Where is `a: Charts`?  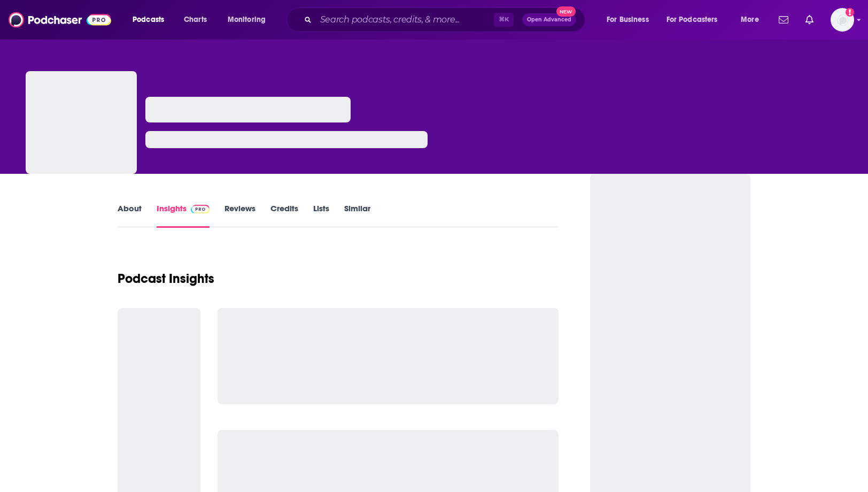
a: Charts is located at coordinates (195, 20).